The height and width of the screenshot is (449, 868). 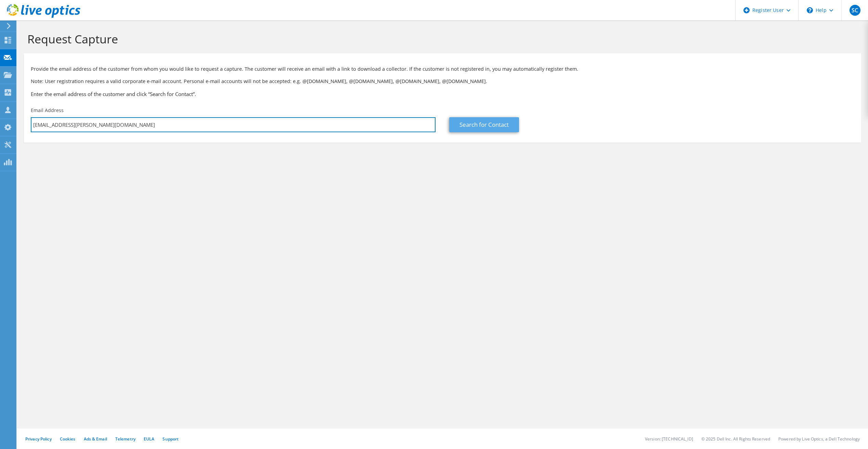 I want to click on a: Support, so click(x=170, y=439).